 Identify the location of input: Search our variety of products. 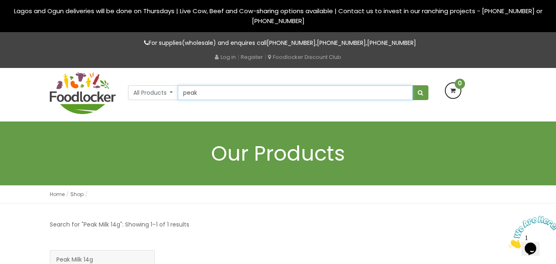
(295, 93).